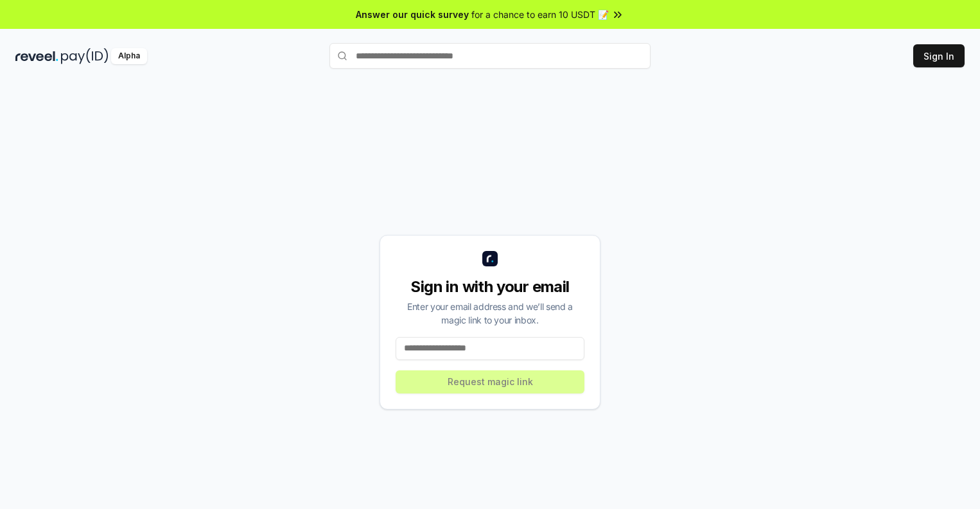 The image size is (980, 509). What do you see at coordinates (490, 258) in the screenshot?
I see `img: logo_small` at bounding box center [490, 258].